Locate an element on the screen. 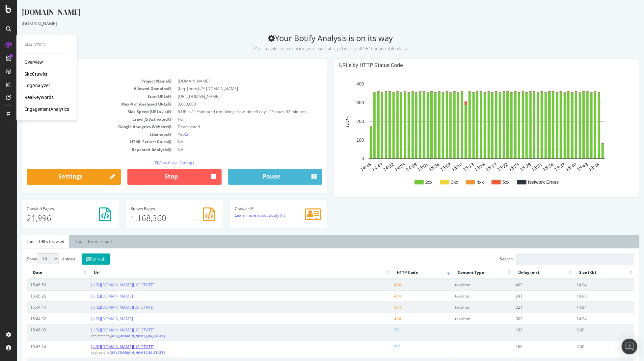 This screenshot has width=644, height=361. text: 300 is located at coordinates (344, 102).